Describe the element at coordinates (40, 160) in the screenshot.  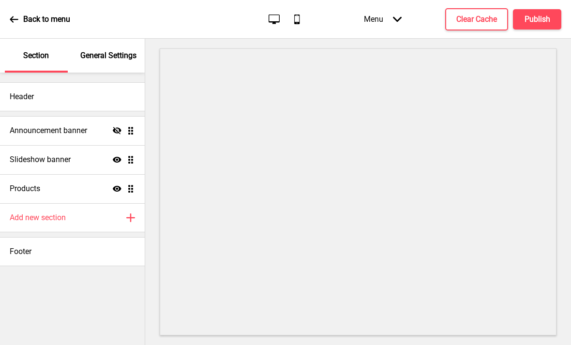
I see `h4: Slideshow banner` at that location.